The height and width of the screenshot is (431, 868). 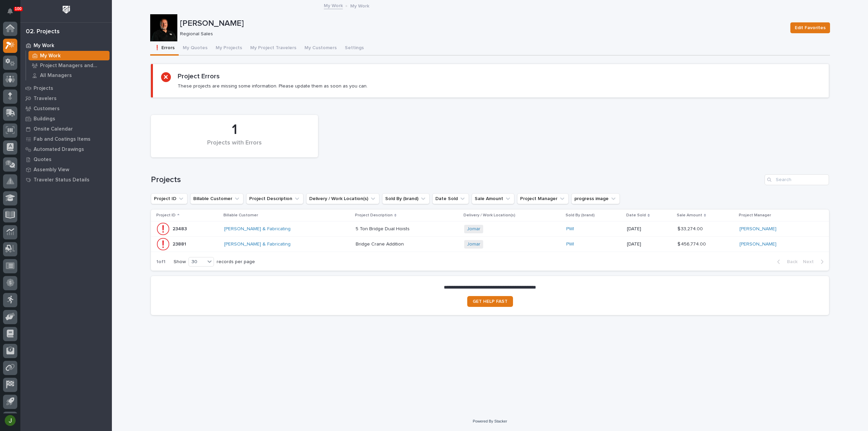 I want to click on button: Next, so click(x=814, y=262).